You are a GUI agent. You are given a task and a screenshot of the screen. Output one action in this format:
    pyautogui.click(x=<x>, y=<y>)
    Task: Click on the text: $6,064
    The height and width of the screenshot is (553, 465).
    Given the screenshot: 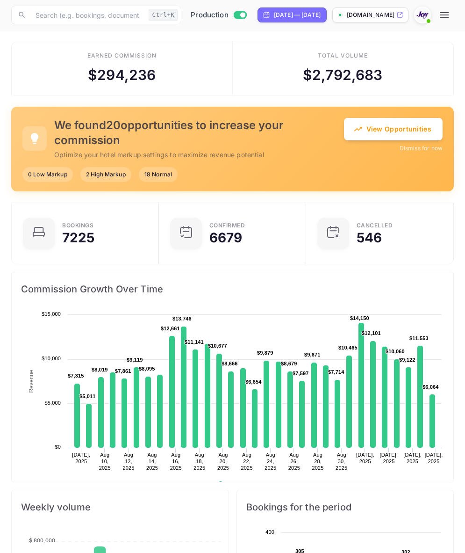 What is the action you would take?
    pyautogui.click(x=431, y=387)
    